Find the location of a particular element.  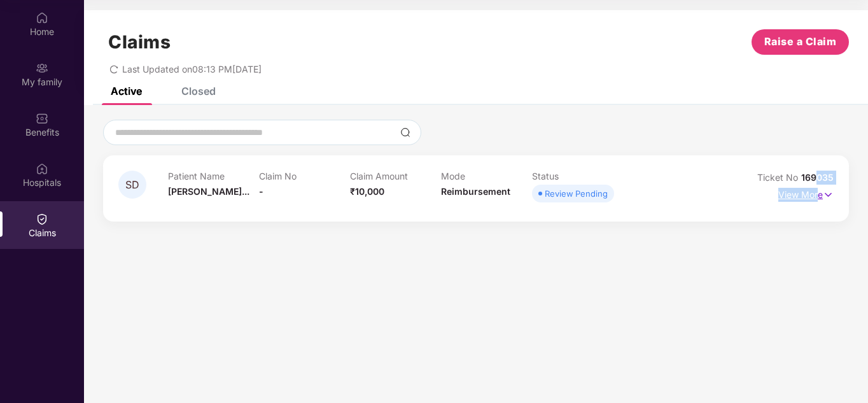

span: Reimbursement is located at coordinates (476, 191).